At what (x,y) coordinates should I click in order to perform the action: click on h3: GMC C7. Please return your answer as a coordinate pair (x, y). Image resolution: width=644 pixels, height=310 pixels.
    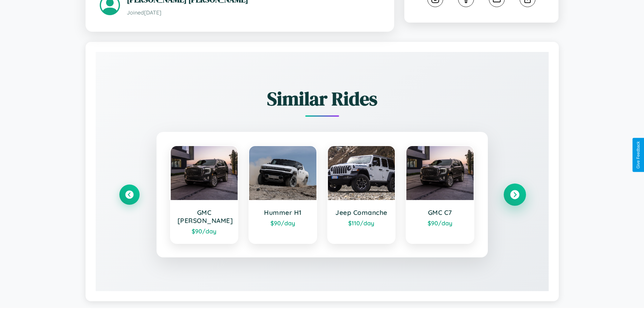
    Looking at the image, I should click on (440, 212).